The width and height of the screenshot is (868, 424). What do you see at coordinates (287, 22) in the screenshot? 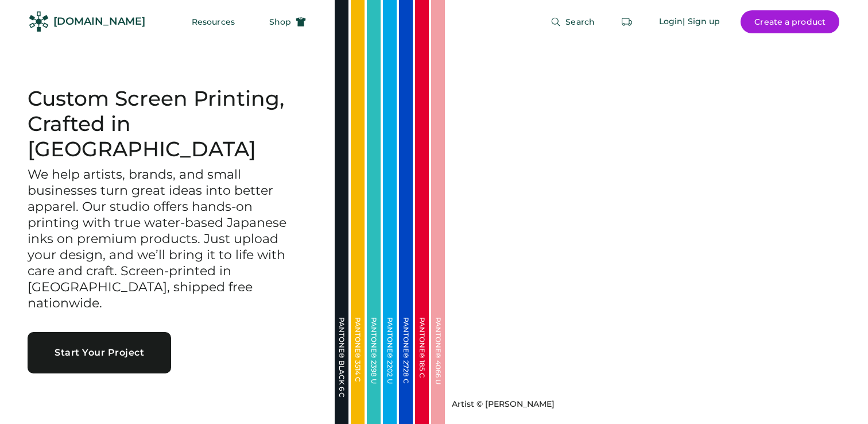
I see `button: Shop` at bounding box center [287, 22].